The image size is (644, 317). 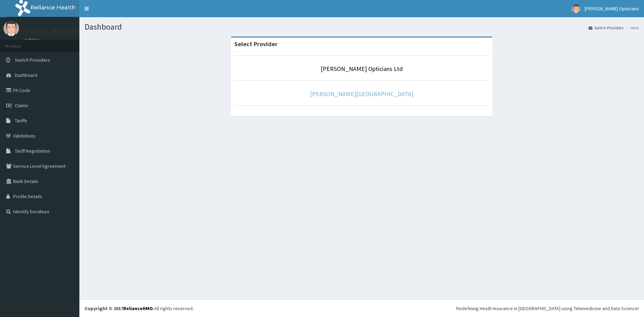 What do you see at coordinates (26, 75) in the screenshot?
I see `span: Dashboard` at bounding box center [26, 75].